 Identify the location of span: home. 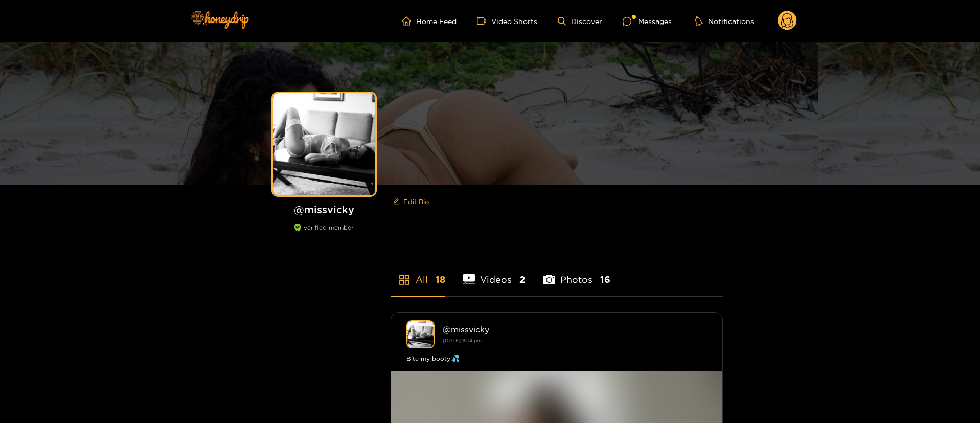
(409, 21).